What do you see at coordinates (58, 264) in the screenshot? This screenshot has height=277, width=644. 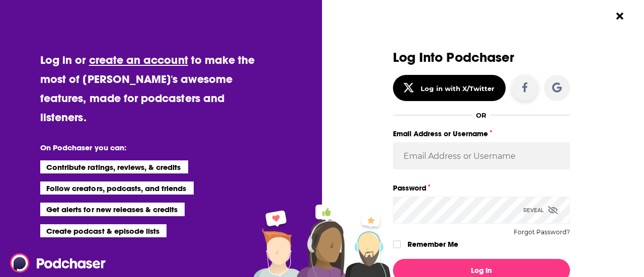 I see `img: Podchaser - Follow, Share and Rate Podcasts` at bounding box center [58, 264].